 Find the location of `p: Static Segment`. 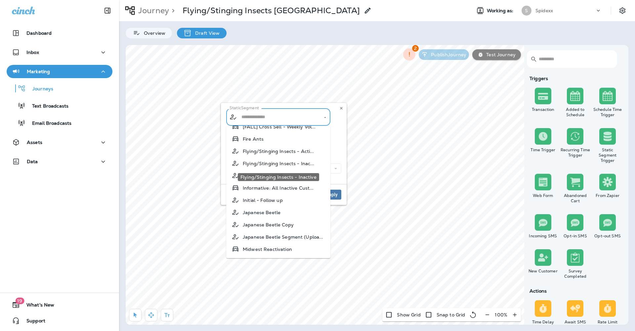

p: Static Segment is located at coordinates (244, 108).